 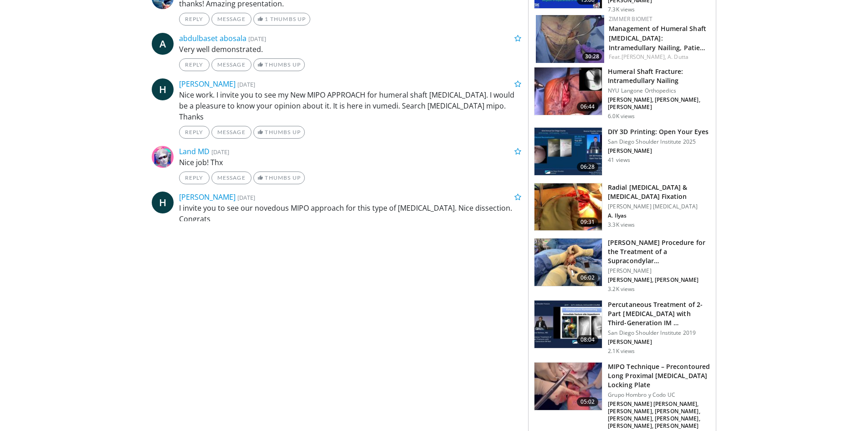 I want to click on img: 66ecb173-4860-4b81-a768-3e841f596fa1.150x105_q85_crop-smart_upscale.jpg, so click(x=568, y=262).